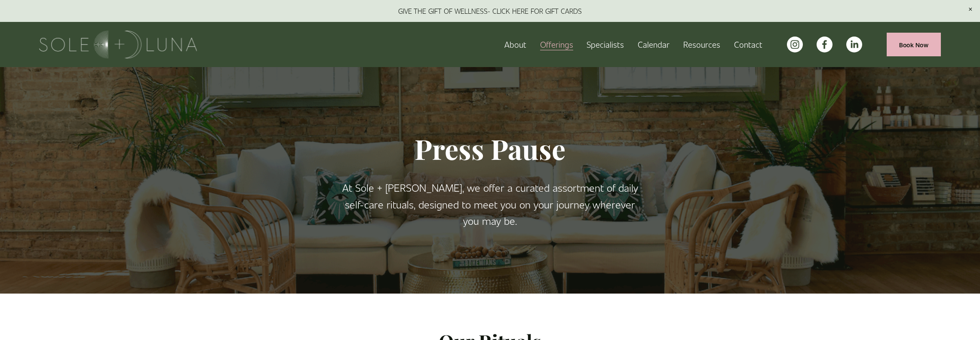 The image size is (980, 340). What do you see at coordinates (748, 44) in the screenshot?
I see `a: Contact` at bounding box center [748, 44].